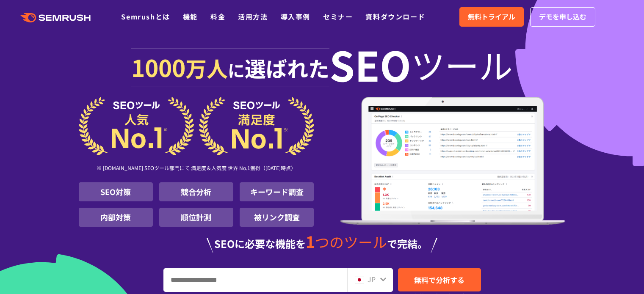  What do you see at coordinates (439, 280) in the screenshot?
I see `span: 無料で分析する` at bounding box center [439, 280].